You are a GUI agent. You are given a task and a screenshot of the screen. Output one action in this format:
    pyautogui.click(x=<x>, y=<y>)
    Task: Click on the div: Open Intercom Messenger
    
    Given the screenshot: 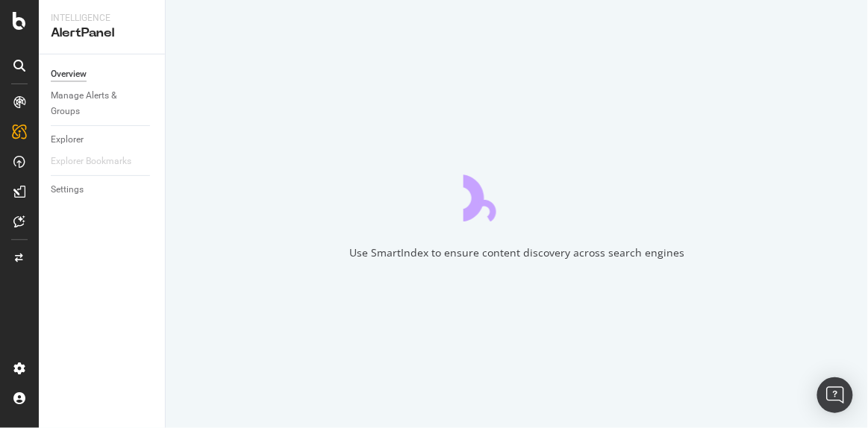 What is the action you would take?
    pyautogui.click(x=835, y=395)
    